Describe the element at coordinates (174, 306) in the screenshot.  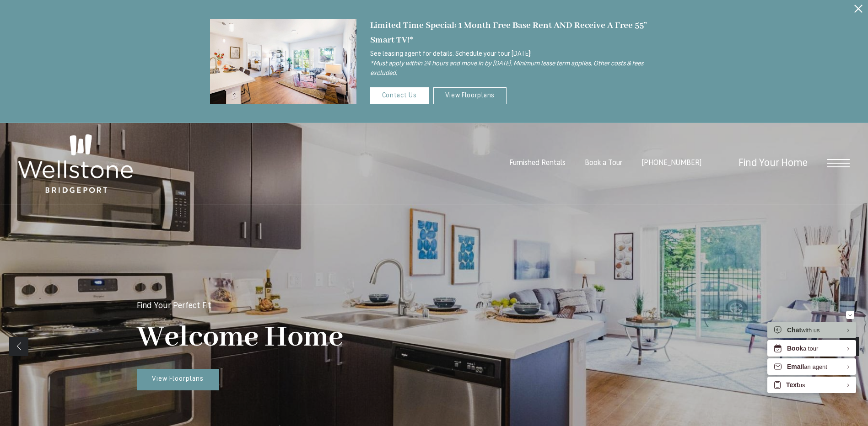
I see `p: Find Your Perfect Fit` at that location.